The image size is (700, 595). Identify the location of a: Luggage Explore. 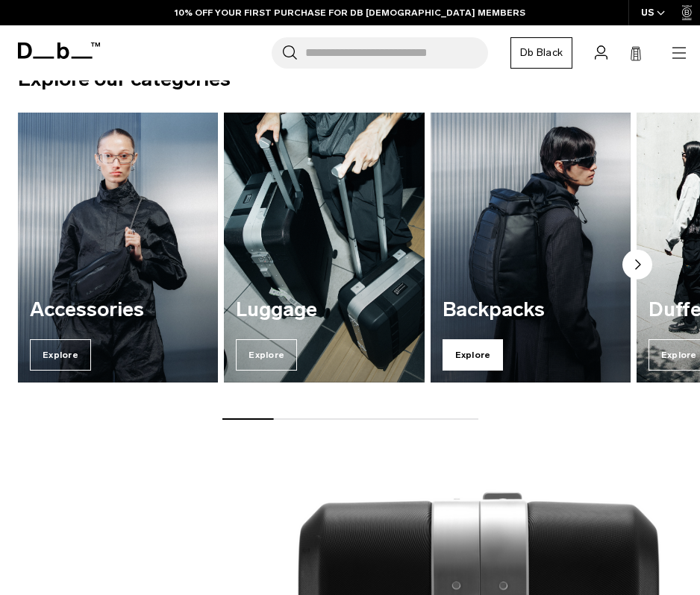
(324, 247).